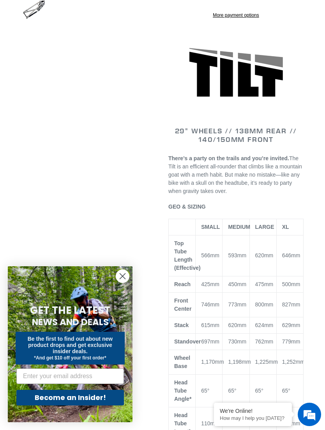  What do you see at coordinates (229, 158) in the screenshot?
I see `b: There’s a party on the trails and you’re invited.` at bounding box center [229, 158].